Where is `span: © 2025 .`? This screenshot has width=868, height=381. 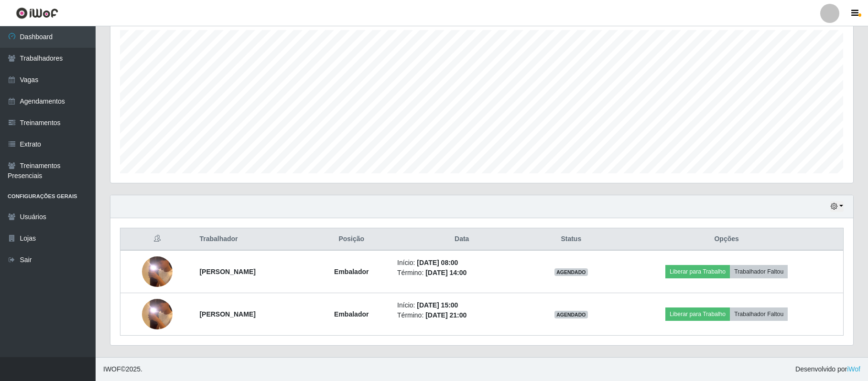
span: © 2025 . is located at coordinates (123, 369).